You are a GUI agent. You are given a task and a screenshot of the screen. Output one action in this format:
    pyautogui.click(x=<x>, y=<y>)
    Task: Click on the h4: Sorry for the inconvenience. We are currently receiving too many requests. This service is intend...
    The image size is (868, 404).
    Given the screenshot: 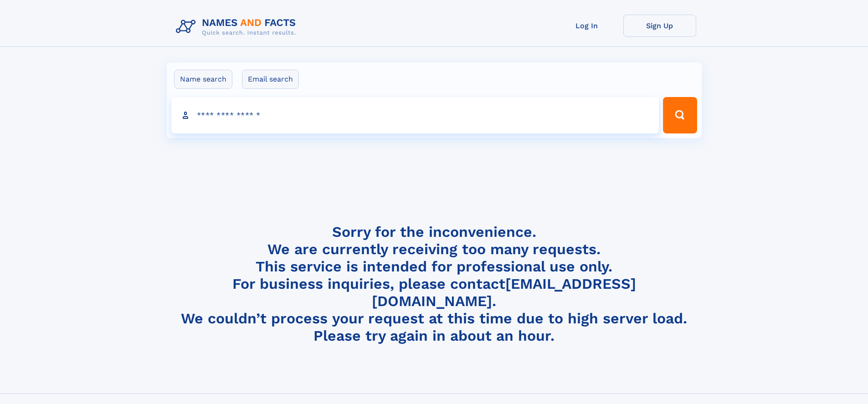 What is the action you would take?
    pyautogui.click(x=434, y=284)
    